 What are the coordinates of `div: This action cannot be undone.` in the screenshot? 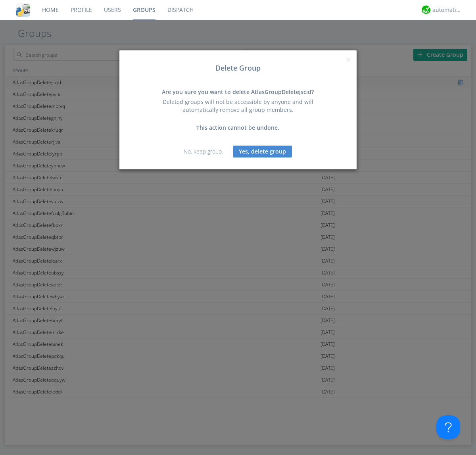 It's located at (238, 128).